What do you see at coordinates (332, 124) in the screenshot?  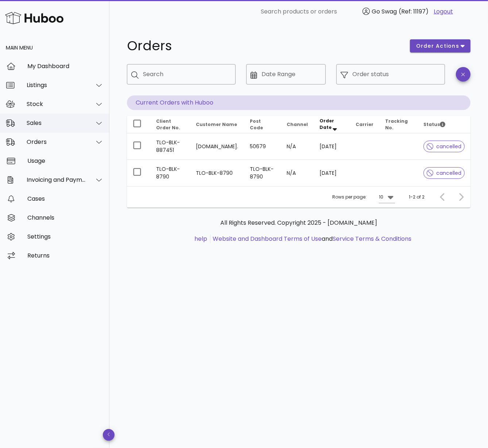 I see `th: Order Date: Sorted descending. Activate to remove sorting.` at bounding box center [332, 124].